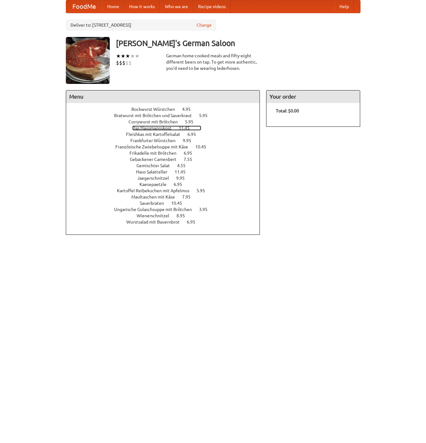 Image resolution: width=426 pixels, height=443 pixels. Describe the element at coordinates (156, 159) in the screenshot. I see `span: Gebackener Camenbert` at that location.